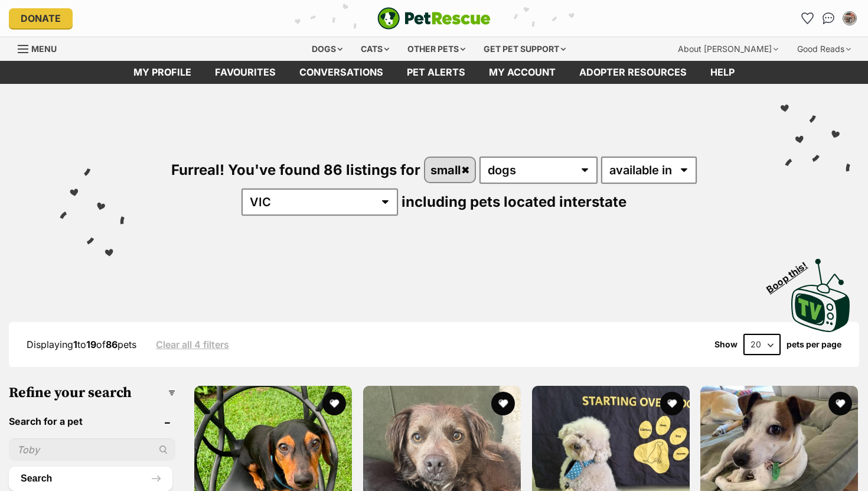  I want to click on a: Help, so click(723, 72).